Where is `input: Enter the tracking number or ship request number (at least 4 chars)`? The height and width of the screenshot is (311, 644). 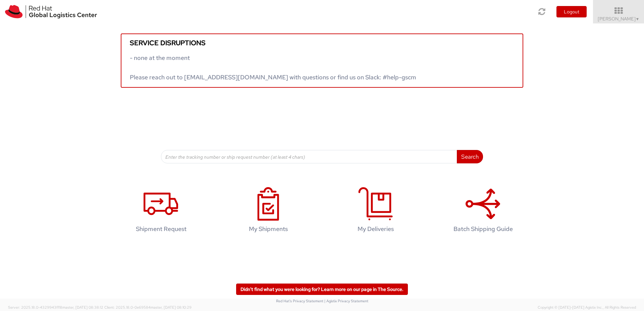 input: Enter the tracking number or ship request number (at least 4 chars) is located at coordinates (309, 157).